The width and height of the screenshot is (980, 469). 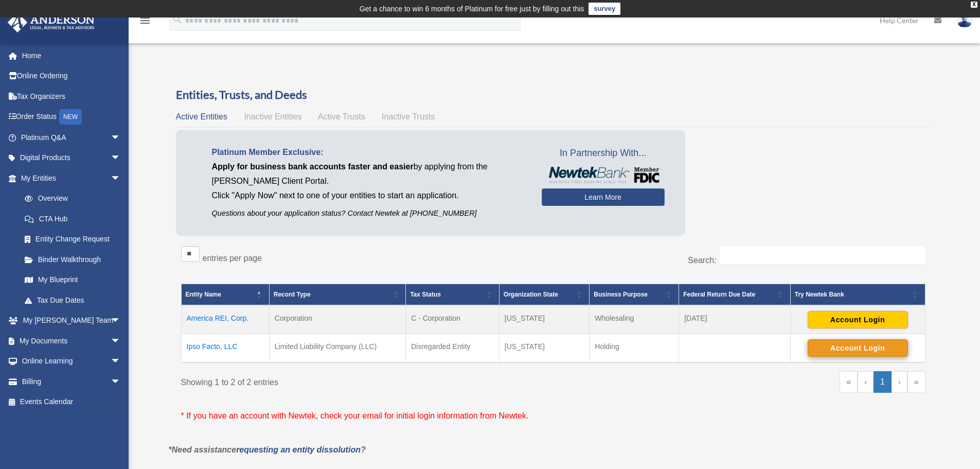 What do you see at coordinates (553, 95) in the screenshot?
I see `h3: Entities, Trusts, and Deeds` at bounding box center [553, 95].